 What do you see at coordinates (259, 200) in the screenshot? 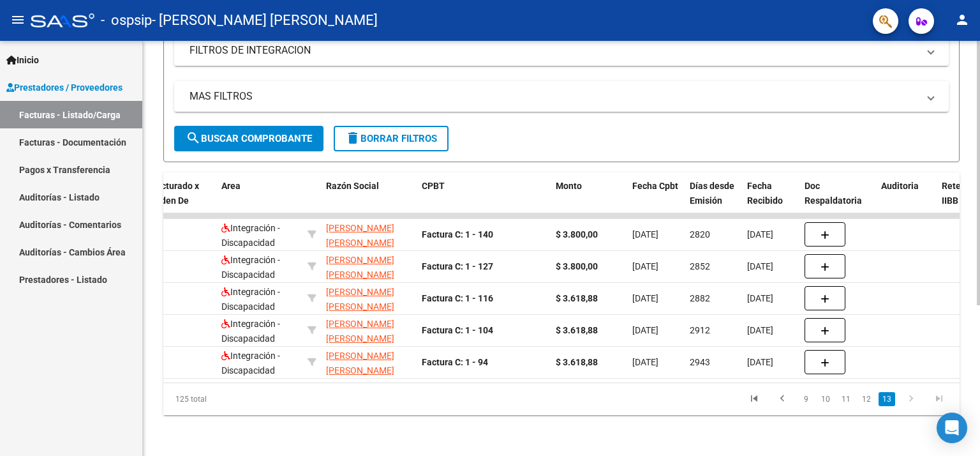
I see `datatable-header-cell: Area` at bounding box center [259, 200].